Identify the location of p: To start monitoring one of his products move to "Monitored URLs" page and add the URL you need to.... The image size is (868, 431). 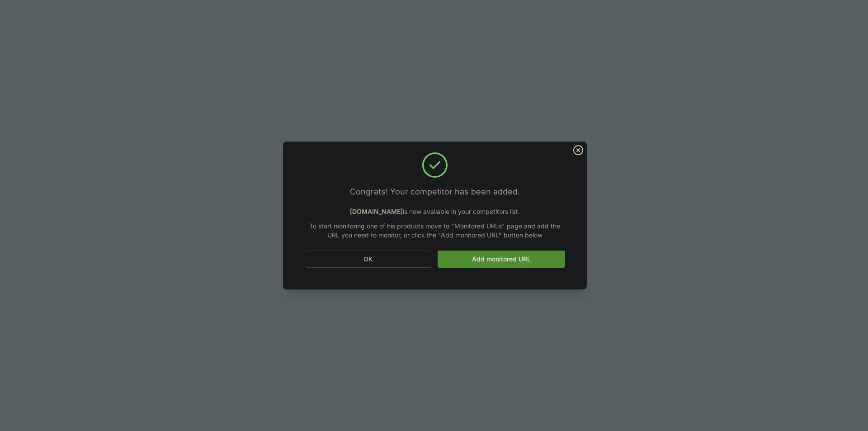
(435, 231).